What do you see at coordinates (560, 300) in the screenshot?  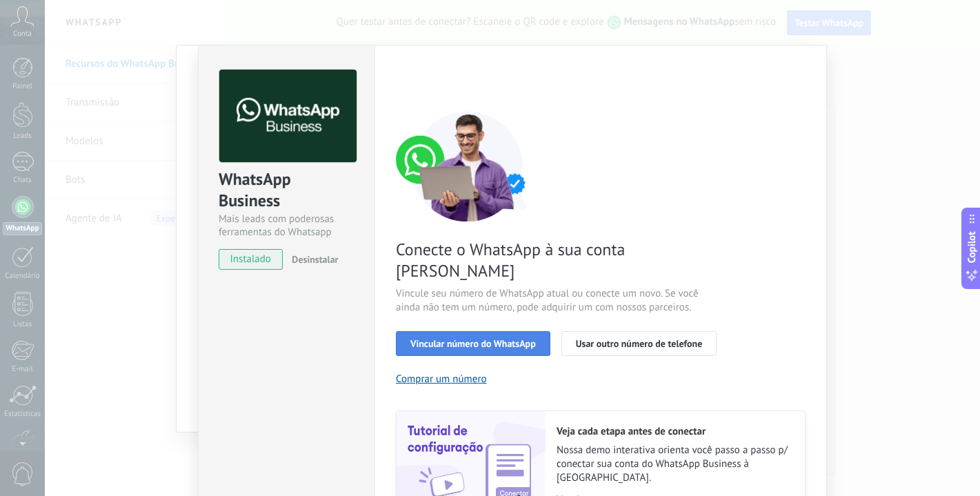 I see `span: Vincule seu número de WhatsApp atual ou conecte um novo. Se você ainda não tem um número, pode ad...` at bounding box center [560, 300].